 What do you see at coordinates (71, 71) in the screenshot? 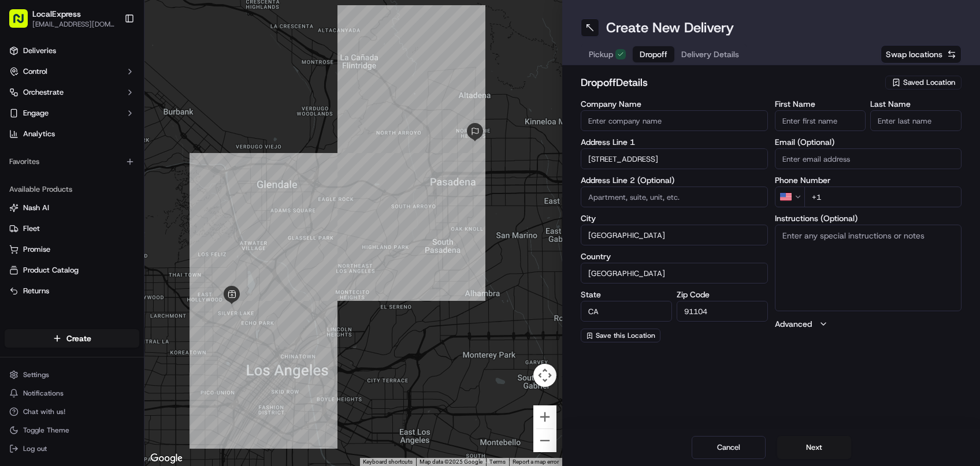
I see `button: Control` at bounding box center [71, 71].